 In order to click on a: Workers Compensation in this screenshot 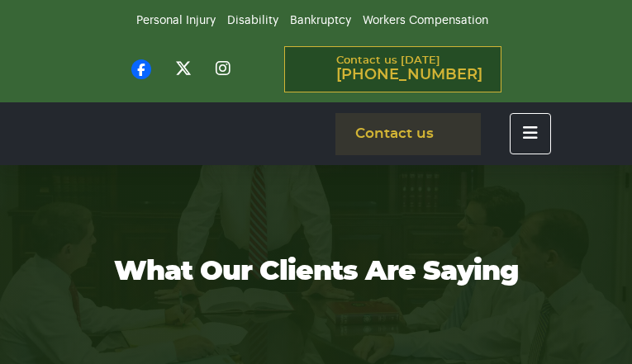, I will do `click(426, 21)`.